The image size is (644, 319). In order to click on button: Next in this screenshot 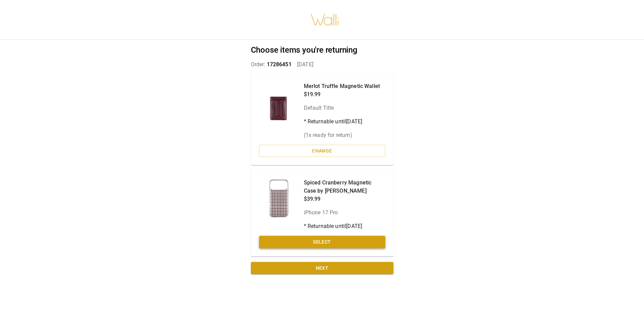, I will do `click(322, 268)`.